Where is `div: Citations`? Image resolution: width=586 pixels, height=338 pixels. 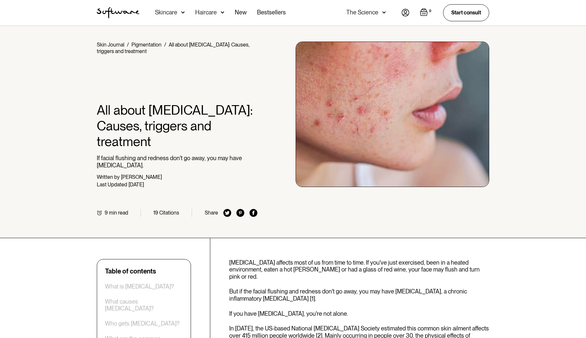
div: Citations is located at coordinates (169, 212).